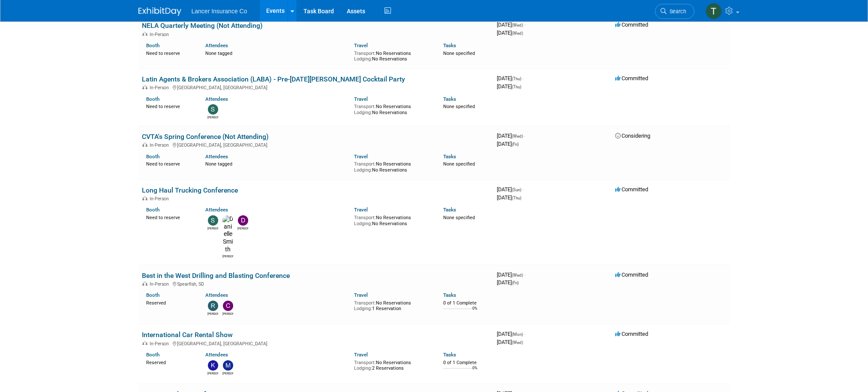 The image size is (868, 392). Describe the element at coordinates (674, 11) in the screenshot. I see `a: Search` at that location.